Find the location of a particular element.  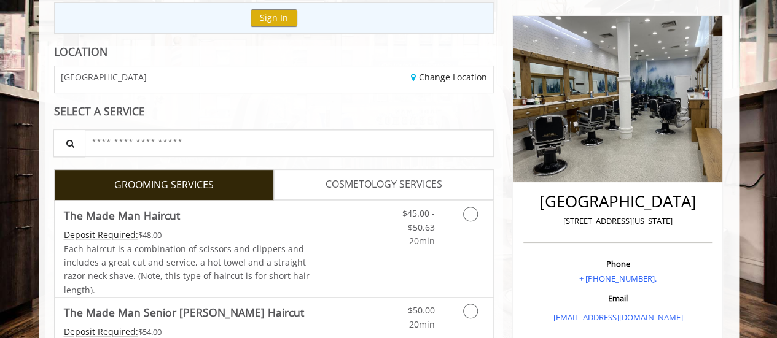

span: COSMETOLOGY SERVICES is located at coordinates (384, 185).